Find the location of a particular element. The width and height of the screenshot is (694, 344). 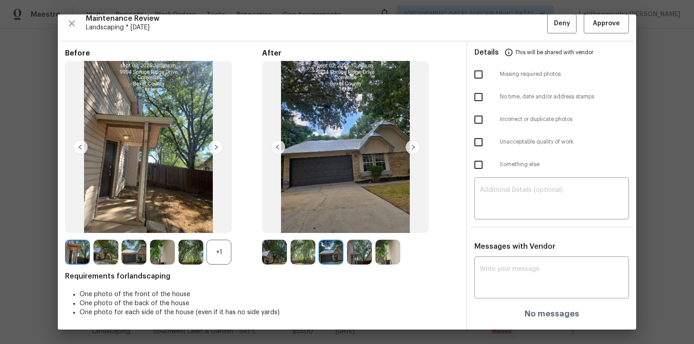

div: Missing required photos is located at coordinates (552, 75).